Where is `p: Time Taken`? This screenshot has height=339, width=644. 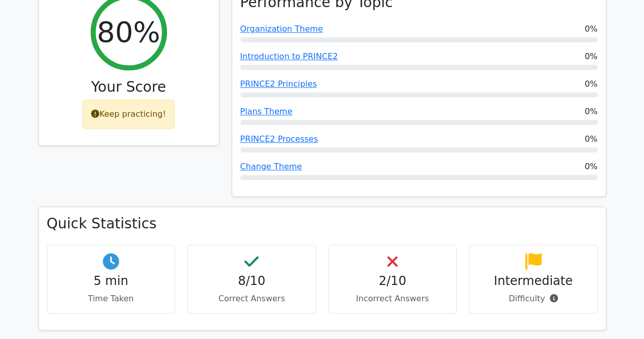
p: Time Taken is located at coordinates (111, 299).